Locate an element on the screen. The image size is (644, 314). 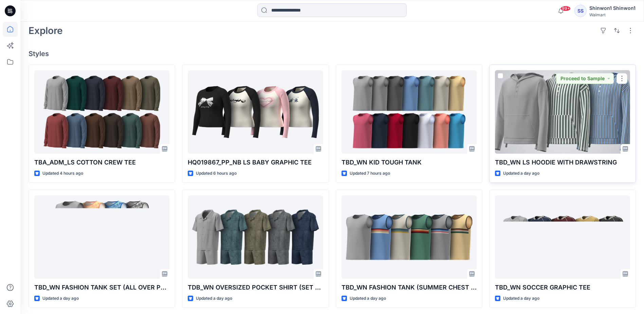
p: Updated 6 hours ago is located at coordinates (217, 173).